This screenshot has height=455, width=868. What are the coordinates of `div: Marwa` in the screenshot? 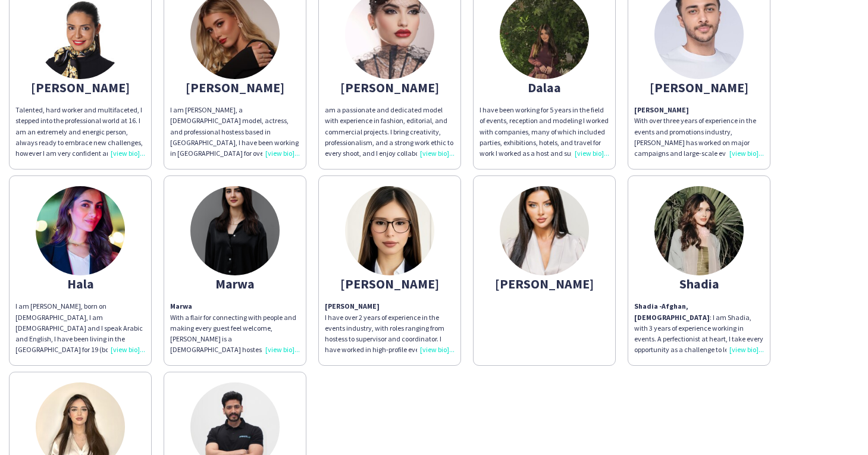 It's located at (235, 284).